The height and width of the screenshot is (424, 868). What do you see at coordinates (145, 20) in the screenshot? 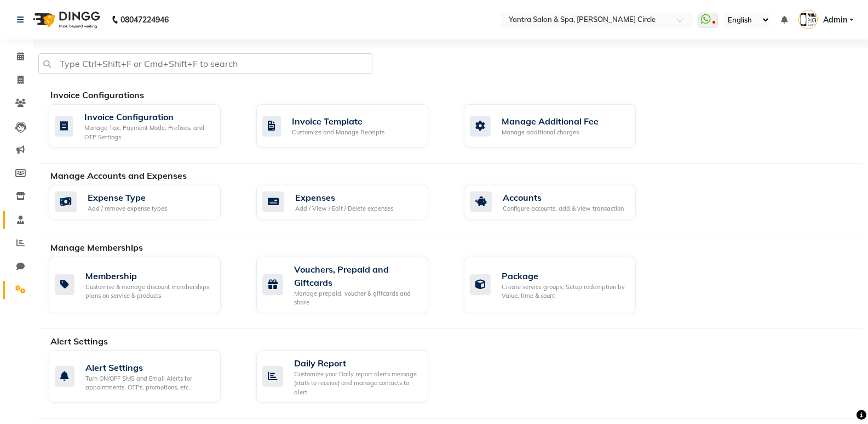
I see `b: 08047224946` at bounding box center [145, 20].